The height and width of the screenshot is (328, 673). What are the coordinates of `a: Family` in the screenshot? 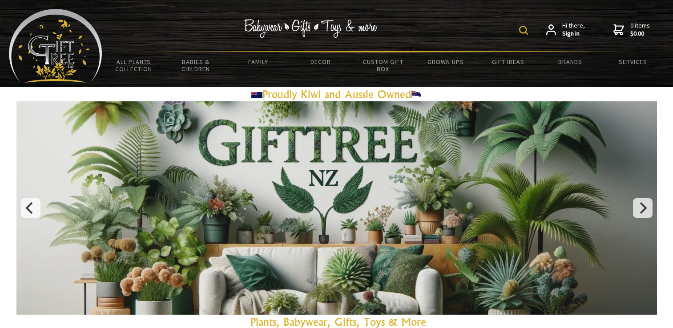 It's located at (258, 62).